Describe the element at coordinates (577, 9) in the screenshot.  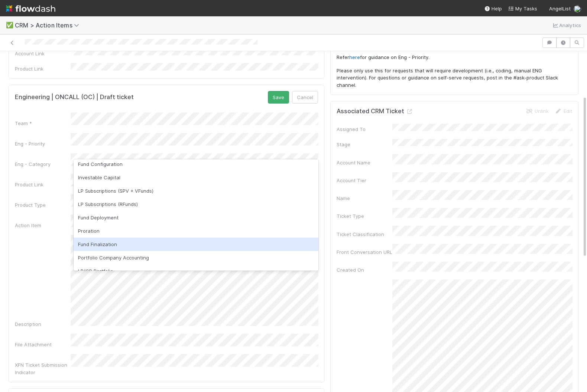
I see `img: avatar_eed832e9-978b-43e4-b51e-96e46fa5184b.png` at that location.